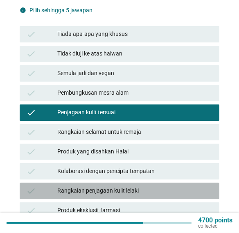 This screenshot has height=233, width=239. Describe the element at coordinates (215, 221) in the screenshot. I see `p: 4700 points` at that location.